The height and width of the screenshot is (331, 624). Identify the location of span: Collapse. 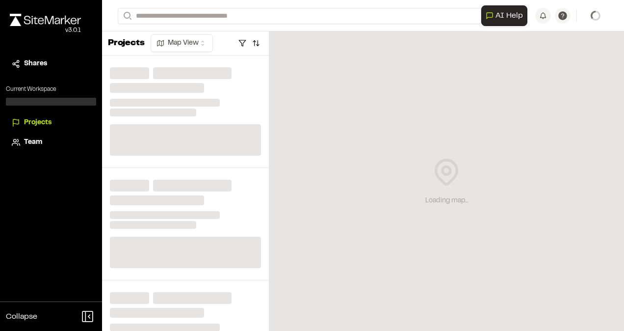
(22, 316).